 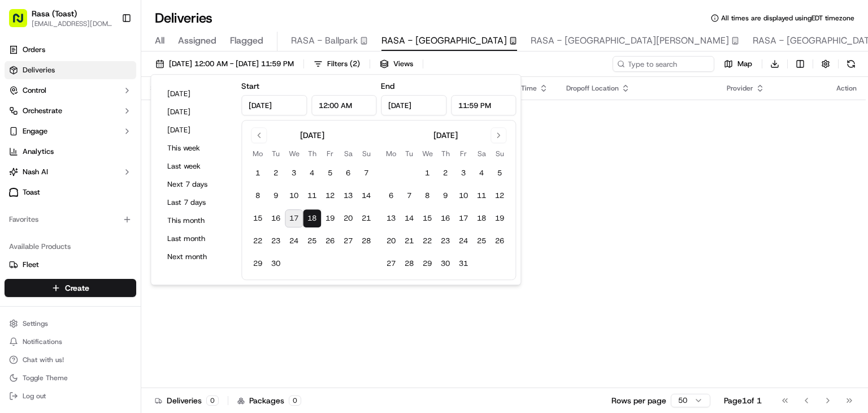 What do you see at coordinates (70, 152) in the screenshot?
I see `a: Analytics` at bounding box center [70, 152].